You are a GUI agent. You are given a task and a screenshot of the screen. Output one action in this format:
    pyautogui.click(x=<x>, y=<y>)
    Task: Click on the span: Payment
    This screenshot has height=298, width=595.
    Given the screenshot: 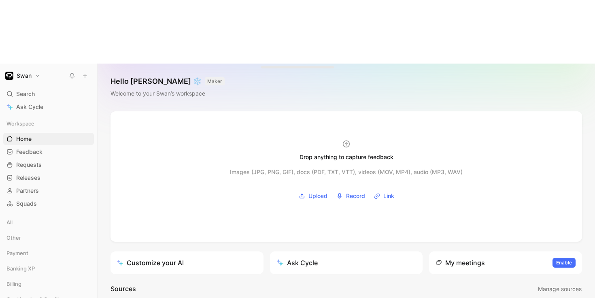 What is the action you would take?
    pyautogui.click(x=17, y=253)
    